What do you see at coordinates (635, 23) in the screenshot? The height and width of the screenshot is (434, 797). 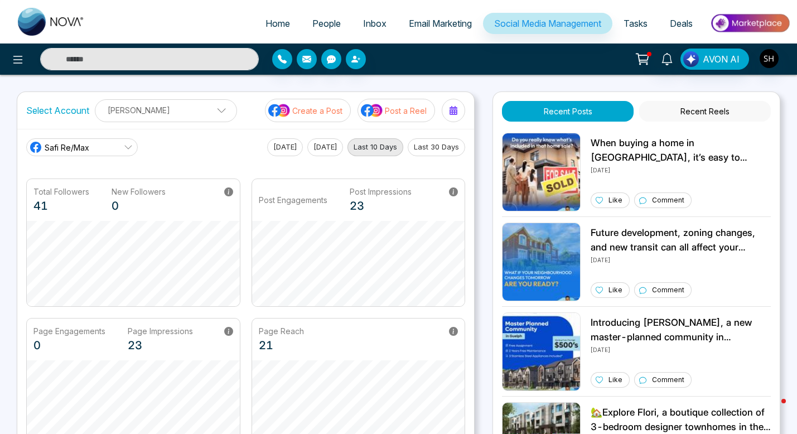 I see `a: Tasks` at bounding box center [635, 23].